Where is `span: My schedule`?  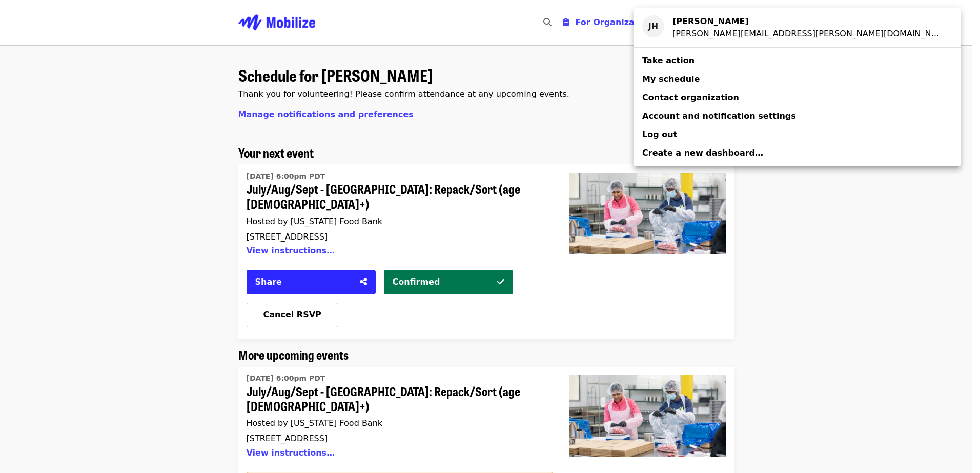
span: My schedule is located at coordinates (671, 79).